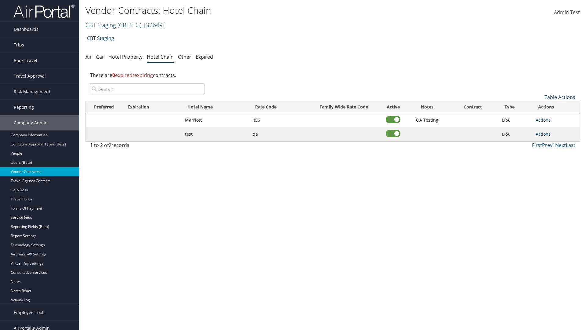 The width and height of the screenshot is (586, 330). Describe the element at coordinates (30, 76) in the screenshot. I see `span: Travel Approval` at that location.